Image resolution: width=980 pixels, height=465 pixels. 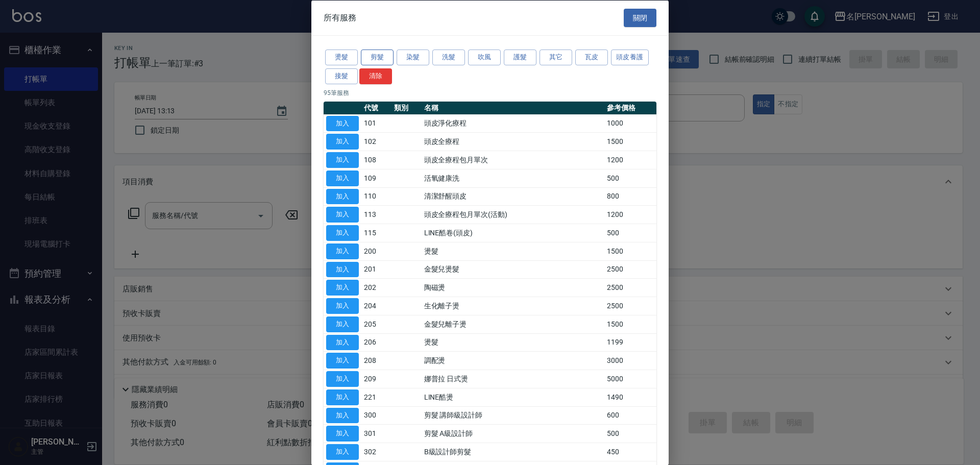 What do you see at coordinates (377, 251) in the screenshot?
I see `td: 200` at bounding box center [377, 251].